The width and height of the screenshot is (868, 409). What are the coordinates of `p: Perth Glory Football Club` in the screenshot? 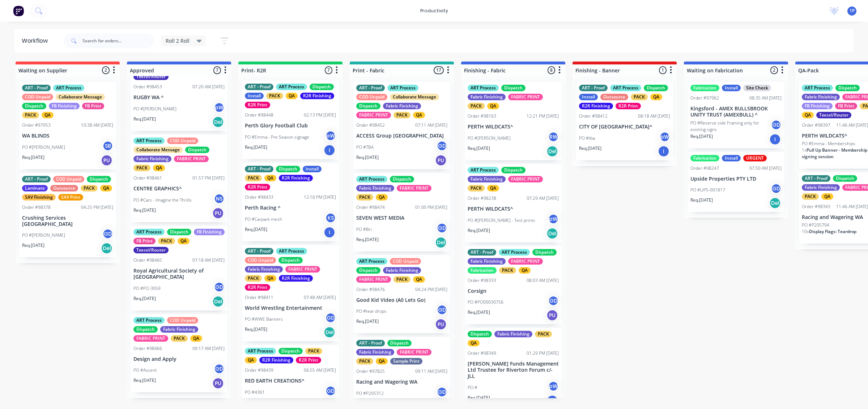 It's located at (290, 126).